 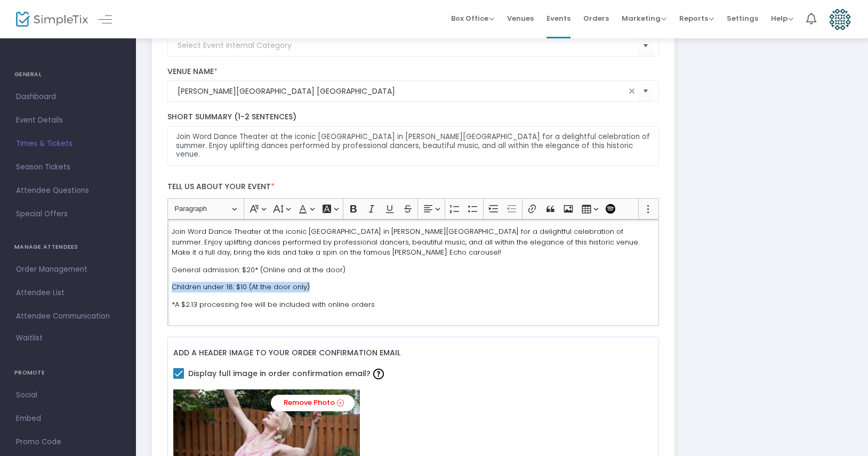 I want to click on img: question-mark, so click(x=378, y=374).